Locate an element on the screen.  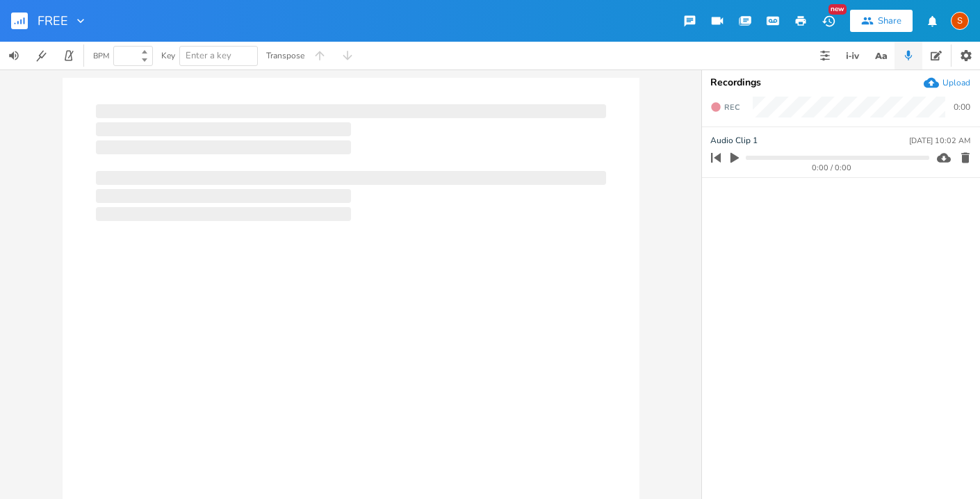
span: Enter a key is located at coordinates (209, 55).